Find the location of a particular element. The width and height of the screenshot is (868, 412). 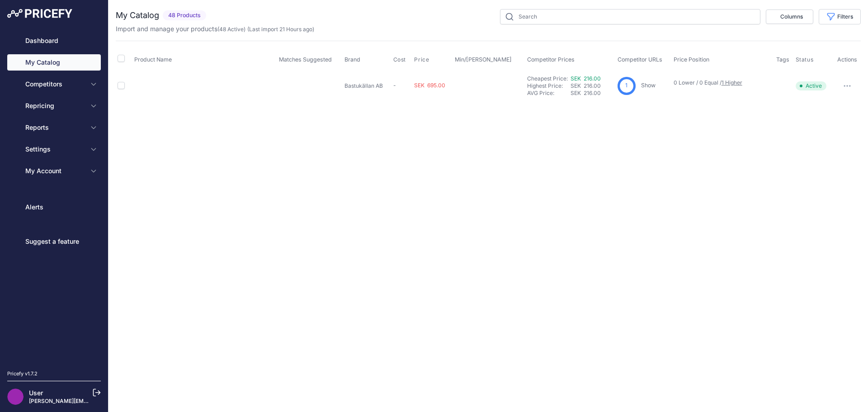

p: Bastukällan AB is located at coordinates (367, 86).